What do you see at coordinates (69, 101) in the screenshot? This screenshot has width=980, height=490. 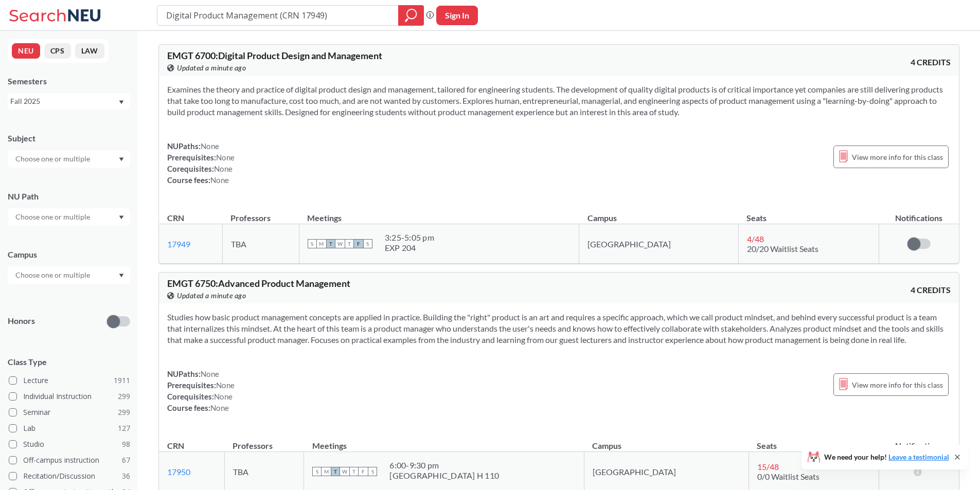 I see `div: Fall 2025Dropdown arrow` at bounding box center [69, 101].